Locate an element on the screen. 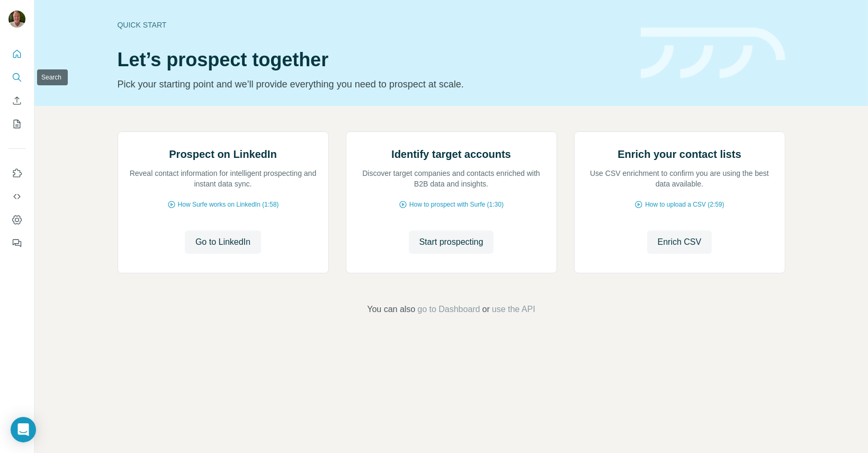 Image resolution: width=868 pixels, height=453 pixels. p: Reveal contact information for intelligent prospecting and instant data sync. is located at coordinates (223, 178).